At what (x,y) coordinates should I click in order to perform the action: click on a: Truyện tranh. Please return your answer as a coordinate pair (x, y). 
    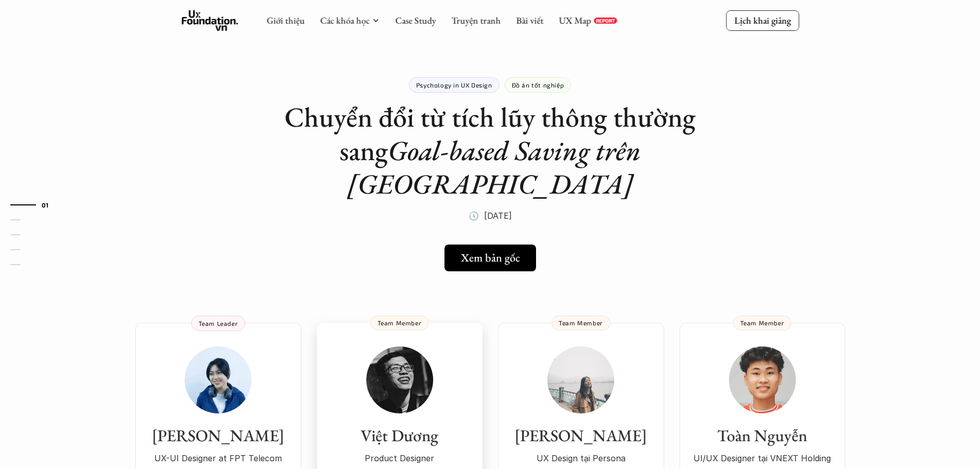
    Looking at the image, I should click on (476, 20).